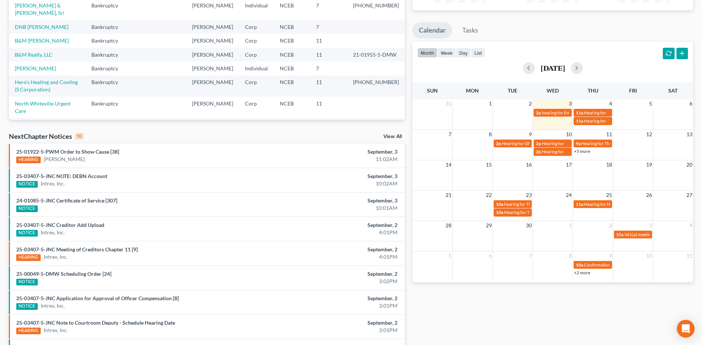 Image resolution: width=702 pixels, height=345 pixels. What do you see at coordinates (651, 104) in the screenshot?
I see `span: 5` at bounding box center [651, 104].